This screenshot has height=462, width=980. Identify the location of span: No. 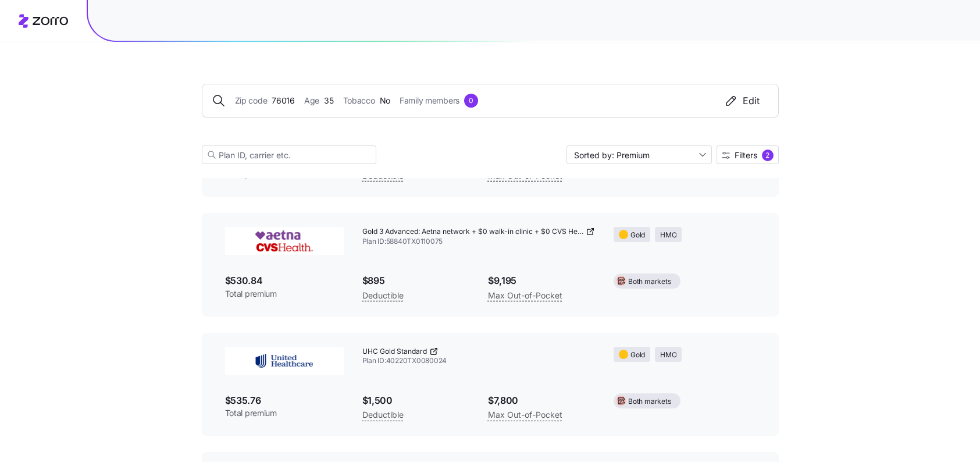
(385, 100).